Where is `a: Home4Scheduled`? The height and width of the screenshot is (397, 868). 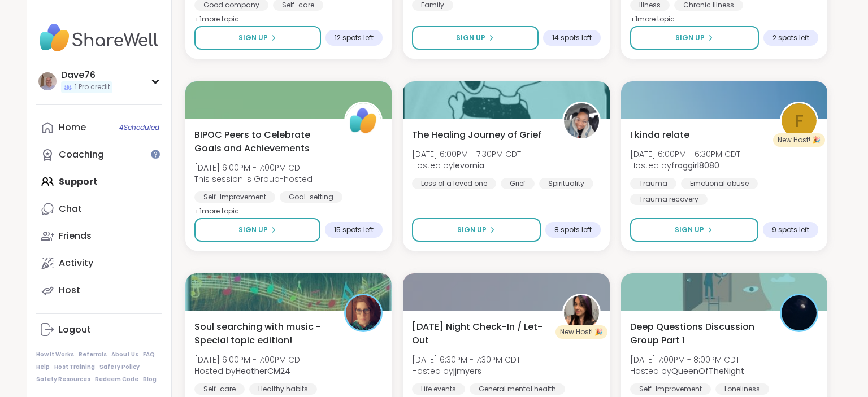
a: Home4Scheduled is located at coordinates (99, 128).